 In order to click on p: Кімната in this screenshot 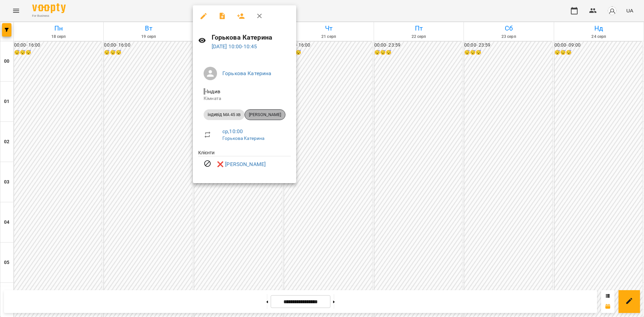, I will do `click(244, 99)`.